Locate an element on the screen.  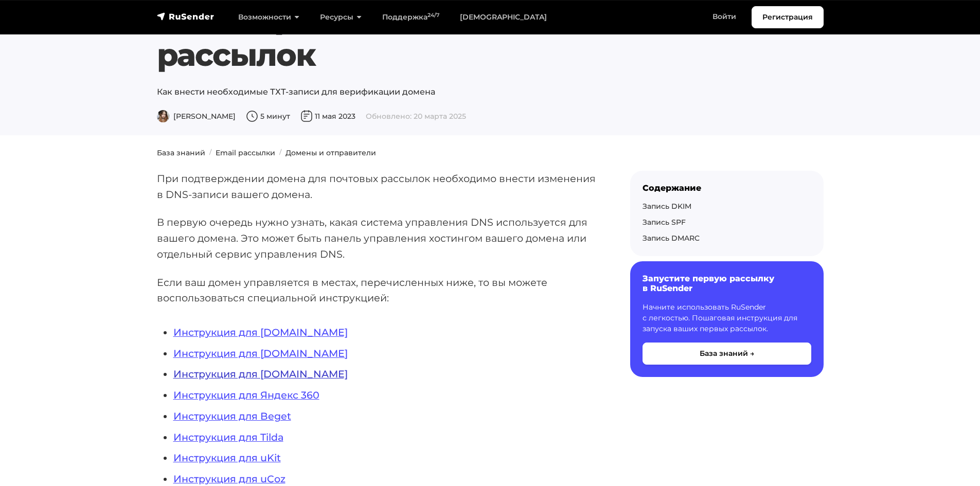
p: Как внести необходимые ТХТ-записи для верификации домена is located at coordinates (490, 92).